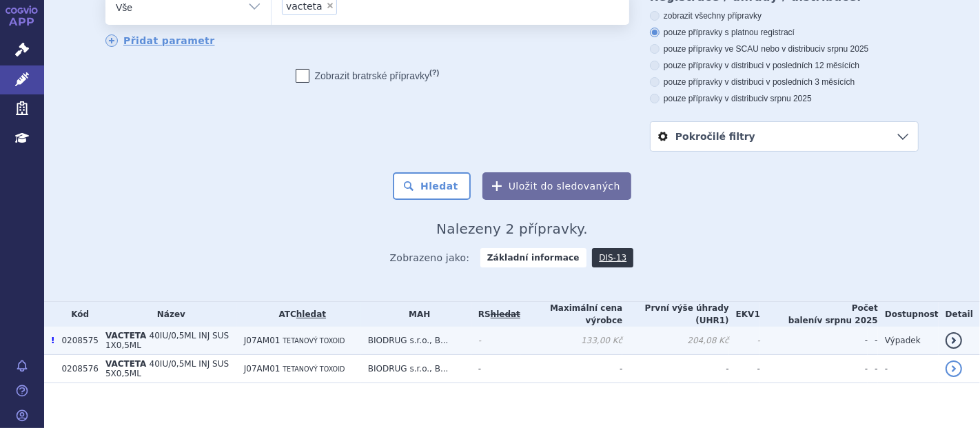 Image resolution: width=980 pixels, height=428 pixels. I want to click on th: RS, so click(496, 314).